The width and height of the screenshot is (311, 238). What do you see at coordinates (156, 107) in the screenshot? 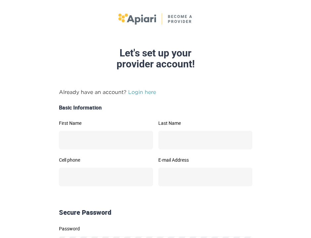
I see `div: Basic Information` at bounding box center [156, 107].